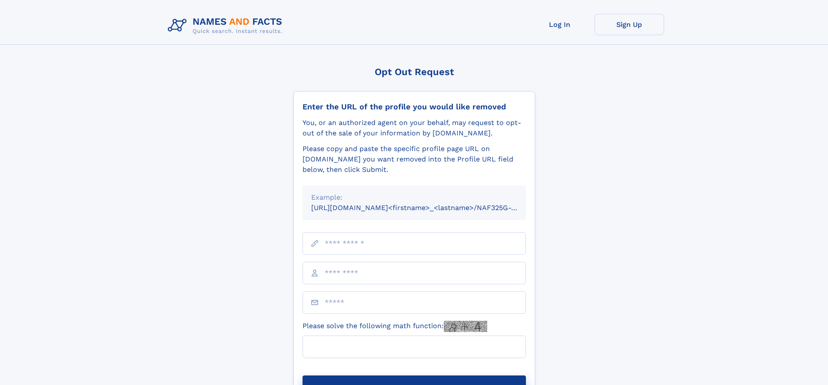 This screenshot has width=828, height=385. What do you see at coordinates (414, 128) in the screenshot?
I see `div: You, or an authorized agent on your behalf, may request to opt-out of the sale of your informatio...` at bounding box center [414, 128].